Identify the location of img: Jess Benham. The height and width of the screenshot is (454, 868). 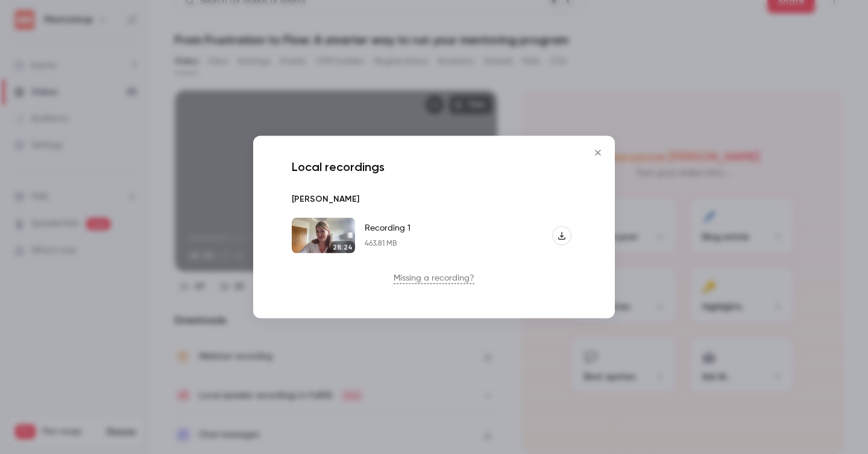
(323, 235).